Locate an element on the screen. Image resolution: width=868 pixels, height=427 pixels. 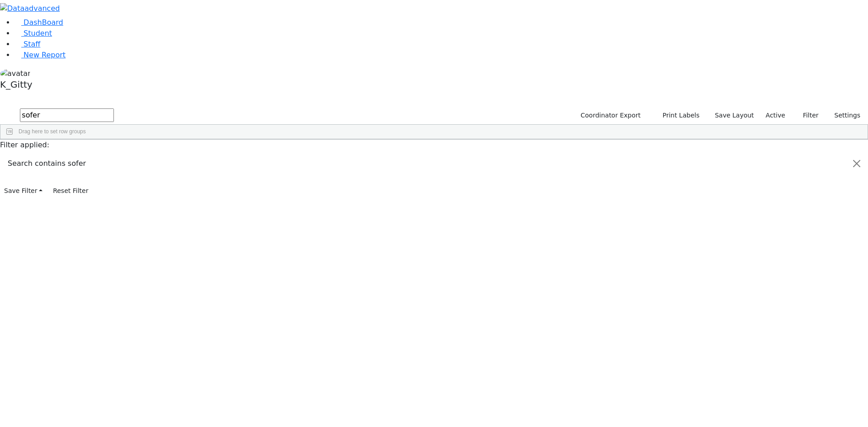
button: Close is located at coordinates (856, 164).